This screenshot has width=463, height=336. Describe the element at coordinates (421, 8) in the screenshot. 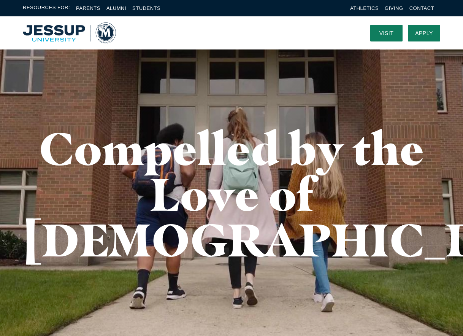

I see `a: Contact` at that location.